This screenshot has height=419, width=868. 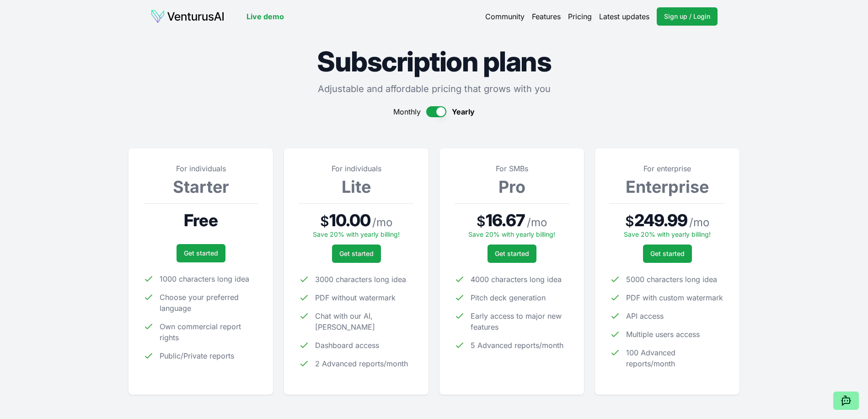 I want to click on span: Sign up / Login, so click(x=687, y=16).